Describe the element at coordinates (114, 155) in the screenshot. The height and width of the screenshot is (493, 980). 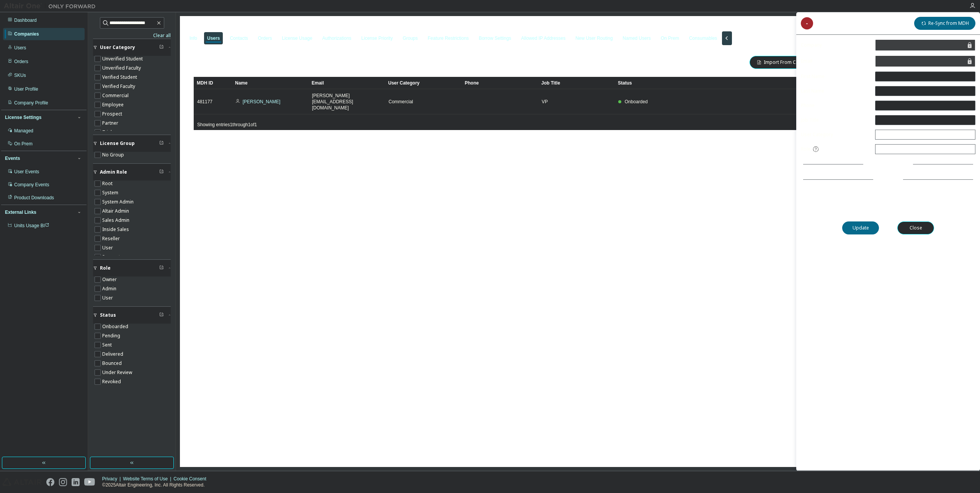
I see `label: No Group` at that location.